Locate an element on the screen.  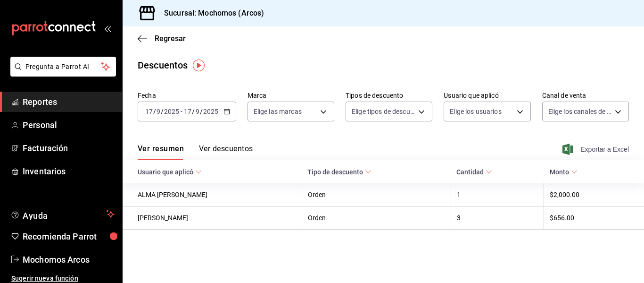
button: Tooltip marker is located at coordinates (199, 65).